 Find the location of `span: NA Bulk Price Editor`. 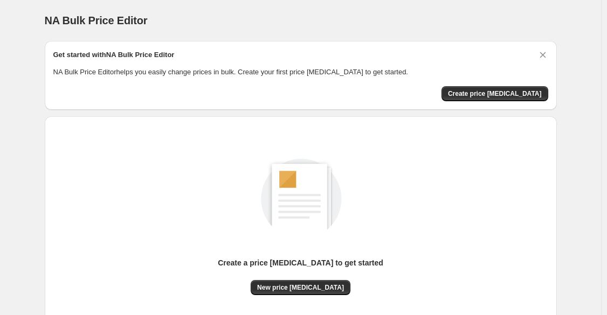

span: NA Bulk Price Editor is located at coordinates (96, 20).